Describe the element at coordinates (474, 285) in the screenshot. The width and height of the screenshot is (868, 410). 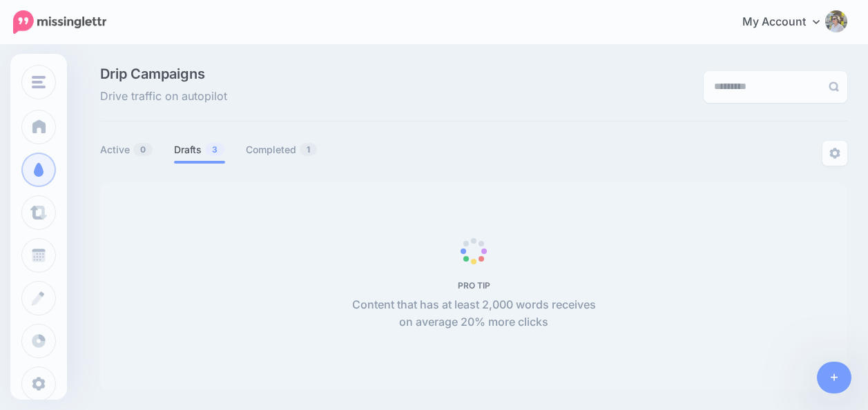
I see `h5: PRO TIP` at that location.